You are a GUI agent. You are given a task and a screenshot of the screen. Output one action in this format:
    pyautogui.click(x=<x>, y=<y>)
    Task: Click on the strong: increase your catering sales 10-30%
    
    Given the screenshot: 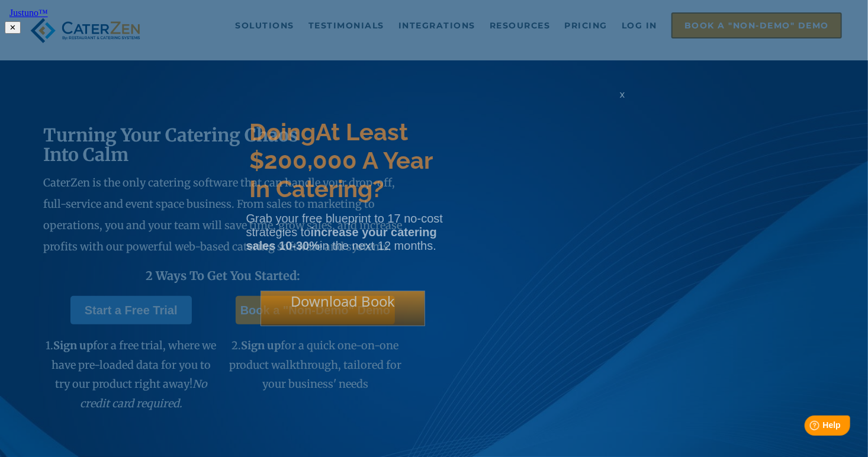 What is the action you would take?
    pyautogui.click(x=342, y=239)
    